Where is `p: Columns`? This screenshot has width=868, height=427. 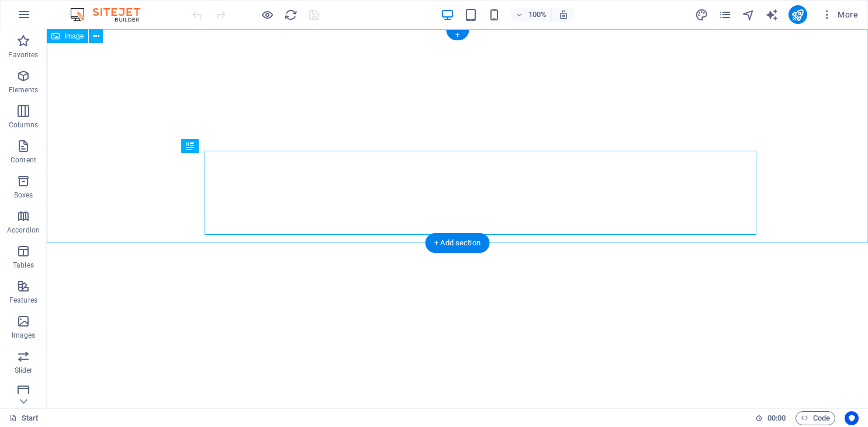 p: Columns is located at coordinates (24, 125).